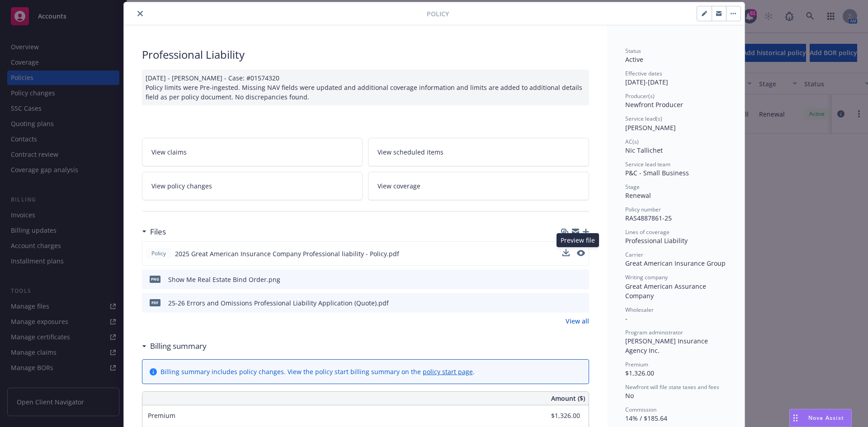 Image resolution: width=868 pixels, height=427 pixels. What do you see at coordinates (638, 196) in the screenshot?
I see `span: Renewal` at bounding box center [638, 196].